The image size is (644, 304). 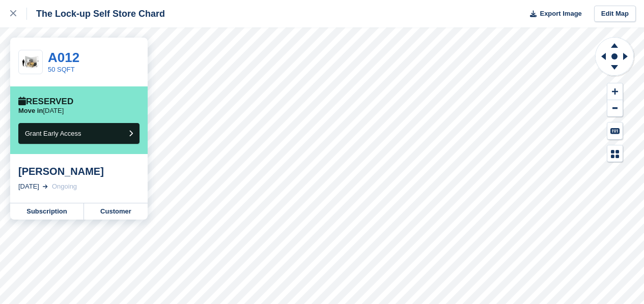 I want to click on span: Grant Early Access, so click(x=53, y=133).